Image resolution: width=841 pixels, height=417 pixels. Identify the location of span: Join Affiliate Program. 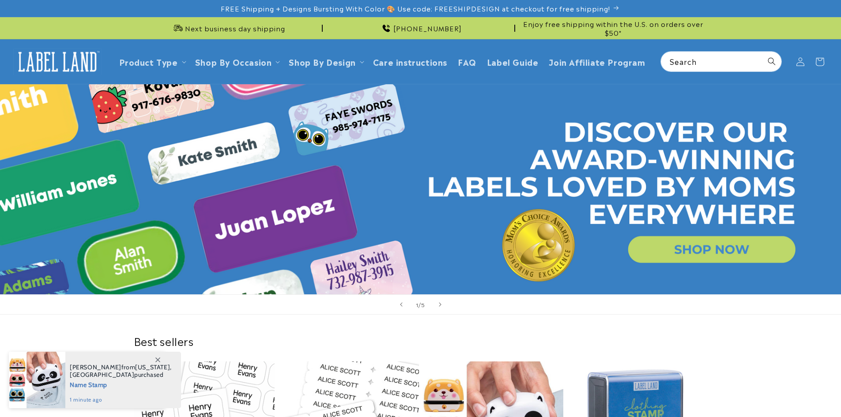
(597, 61).